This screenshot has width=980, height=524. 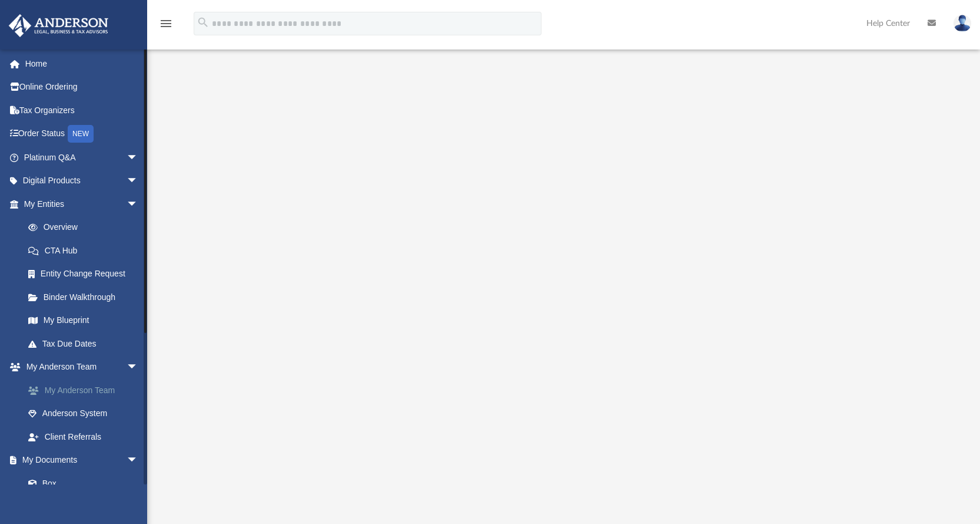 What do you see at coordinates (82, 64) in the screenshot?
I see `a: Home` at bounding box center [82, 64].